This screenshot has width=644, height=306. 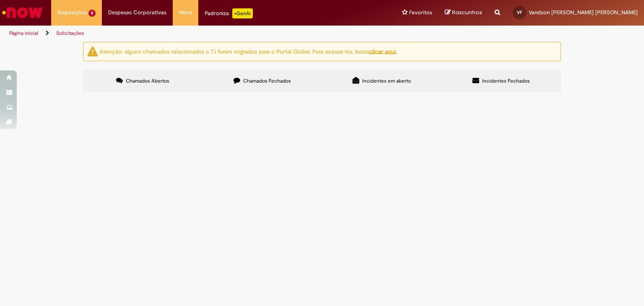 What do you see at coordinates (92, 13) in the screenshot?
I see `span: 5` at bounding box center [92, 13].